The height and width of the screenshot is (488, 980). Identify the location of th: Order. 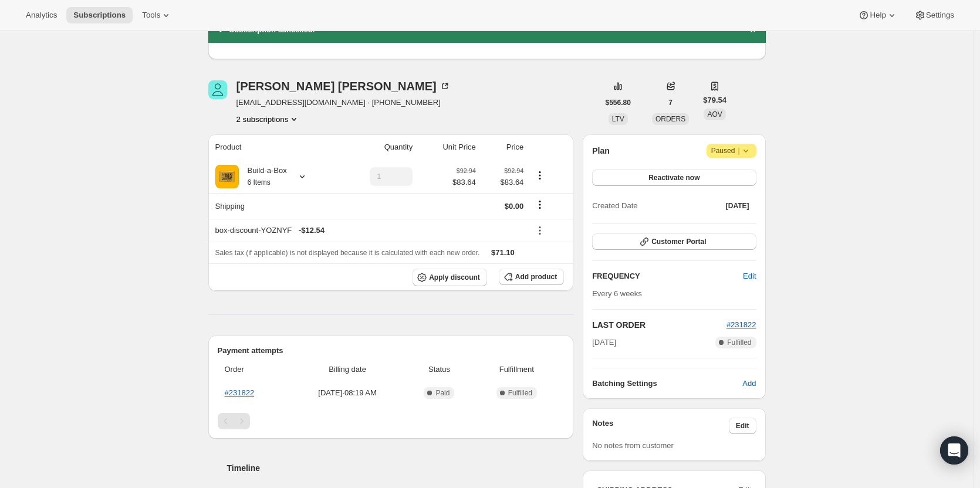
(254, 370).